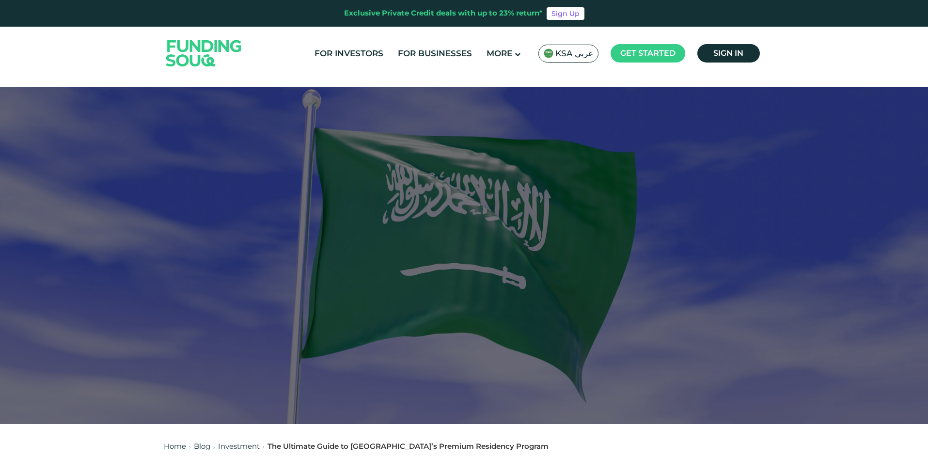  What do you see at coordinates (728, 53) in the screenshot?
I see `span: Sign in` at bounding box center [728, 53].